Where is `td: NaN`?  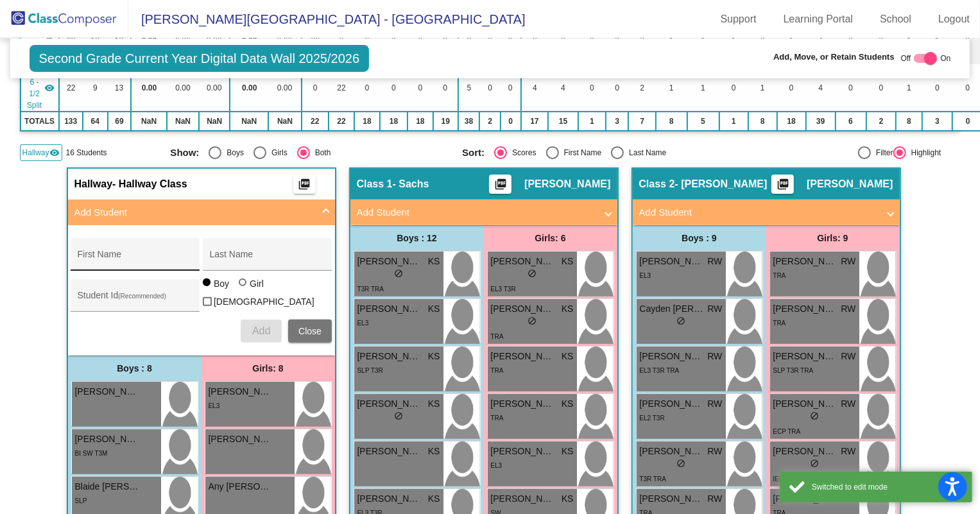 td: NaN is located at coordinates (249, 122).